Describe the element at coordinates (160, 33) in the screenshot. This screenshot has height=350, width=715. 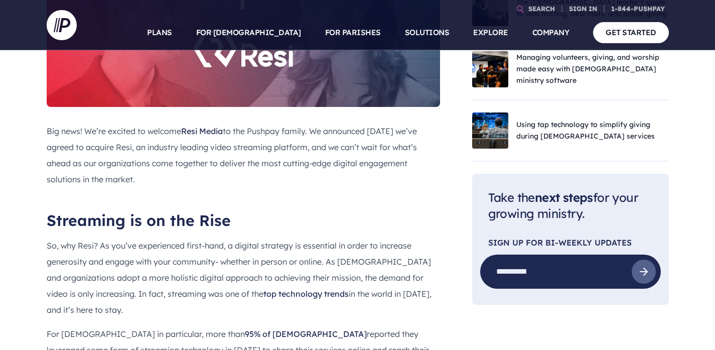
I see `a: PLANS` at that location.